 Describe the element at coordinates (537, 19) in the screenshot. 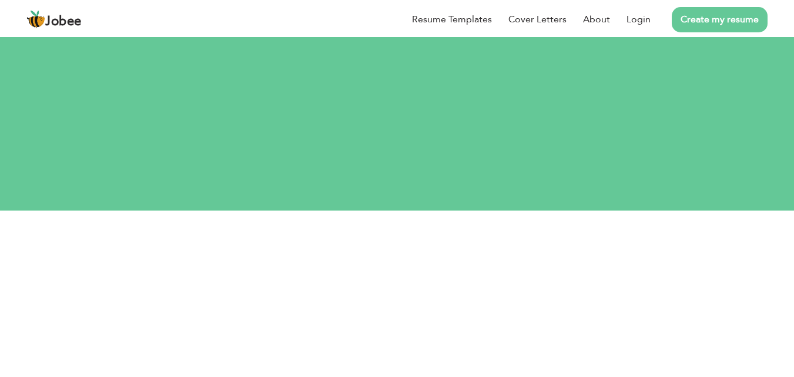

I see `a: Cover Letters` at that location.